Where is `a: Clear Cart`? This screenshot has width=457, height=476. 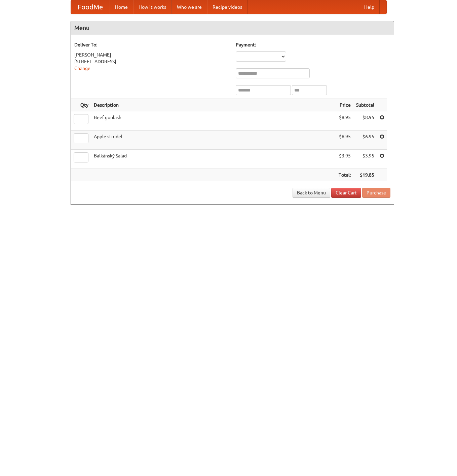
a: Clear Cart is located at coordinates (346, 192).